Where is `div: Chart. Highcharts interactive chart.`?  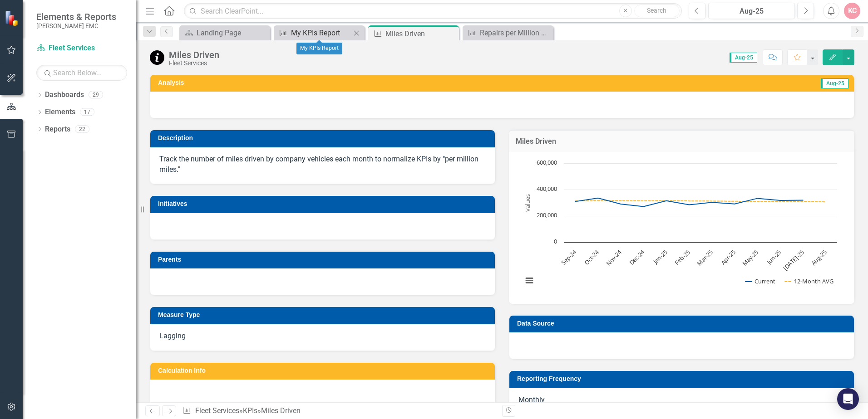 div: Chart. Highcharts interactive chart. is located at coordinates (682, 227).